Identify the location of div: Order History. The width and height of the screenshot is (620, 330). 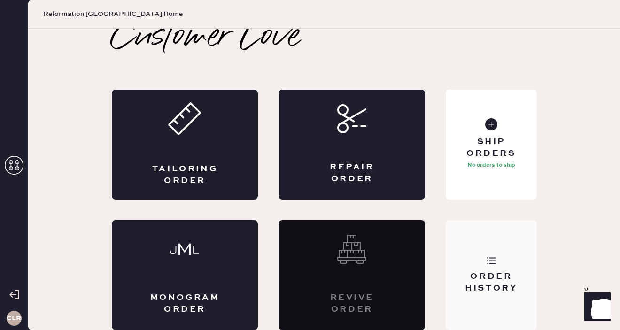
(491, 283).